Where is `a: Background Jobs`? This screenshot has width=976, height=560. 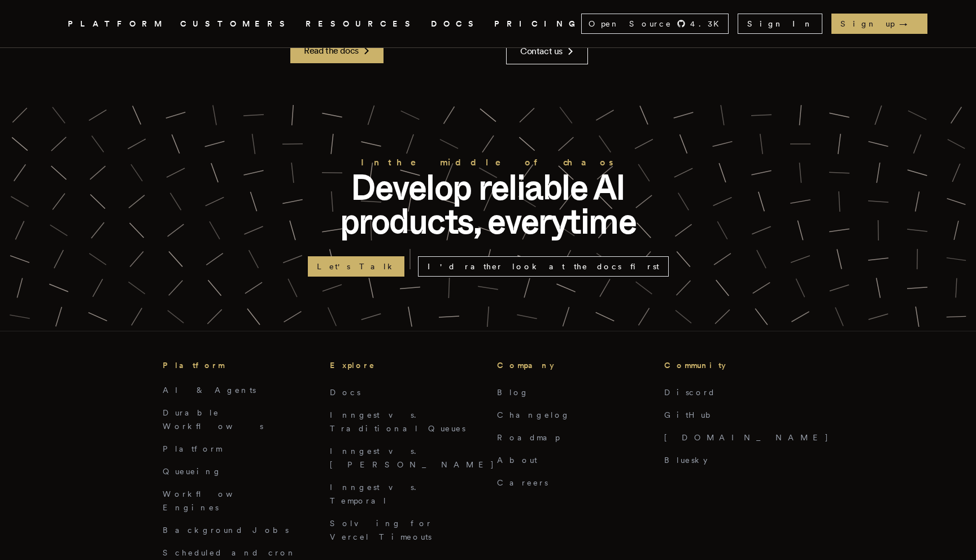 a: Background Jobs is located at coordinates (225, 530).